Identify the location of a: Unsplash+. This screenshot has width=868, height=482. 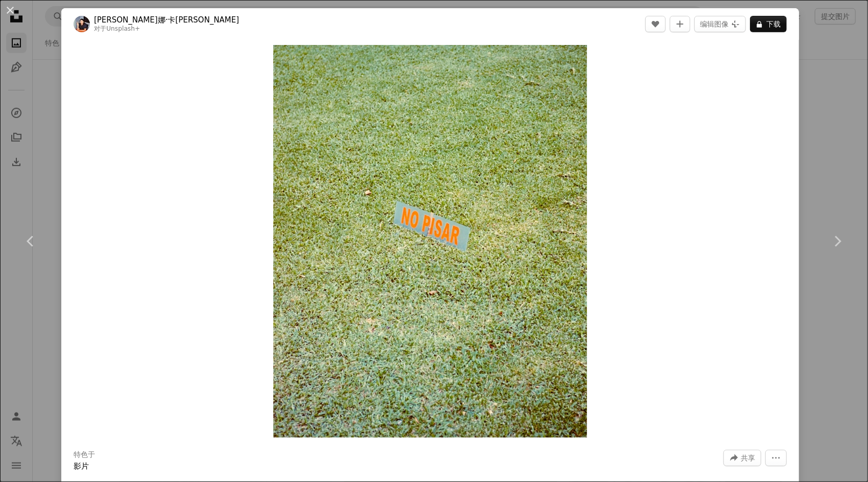
(123, 29).